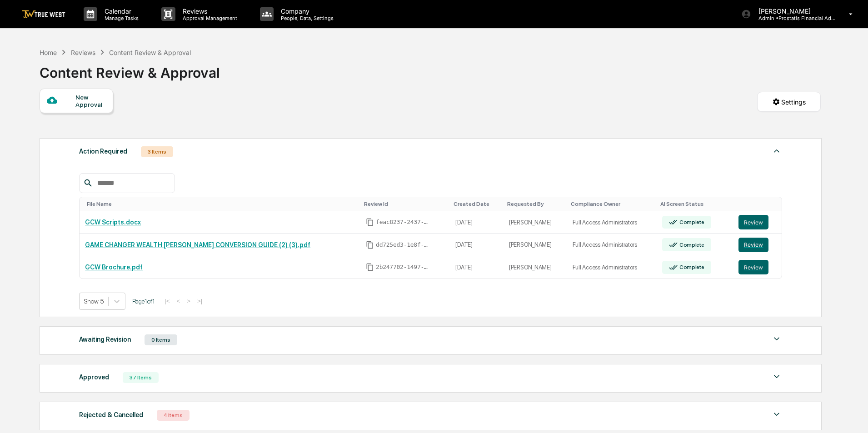 This screenshot has width=868, height=433. I want to click on div: 0 Items, so click(161, 339).